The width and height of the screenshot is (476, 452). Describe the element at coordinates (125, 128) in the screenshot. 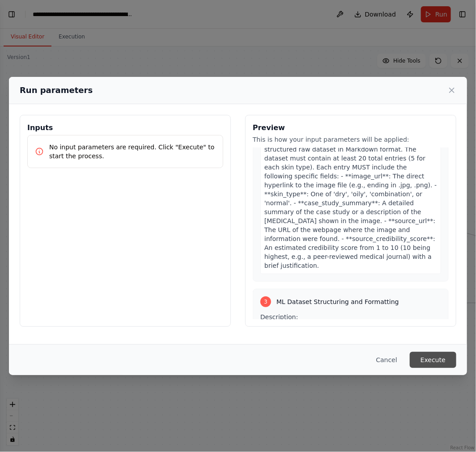

I see `h3: Inputs` at that location.